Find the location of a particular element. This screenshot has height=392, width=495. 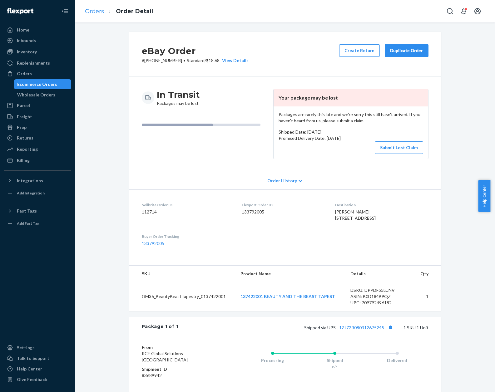

button: View Details is located at coordinates (234, 61).